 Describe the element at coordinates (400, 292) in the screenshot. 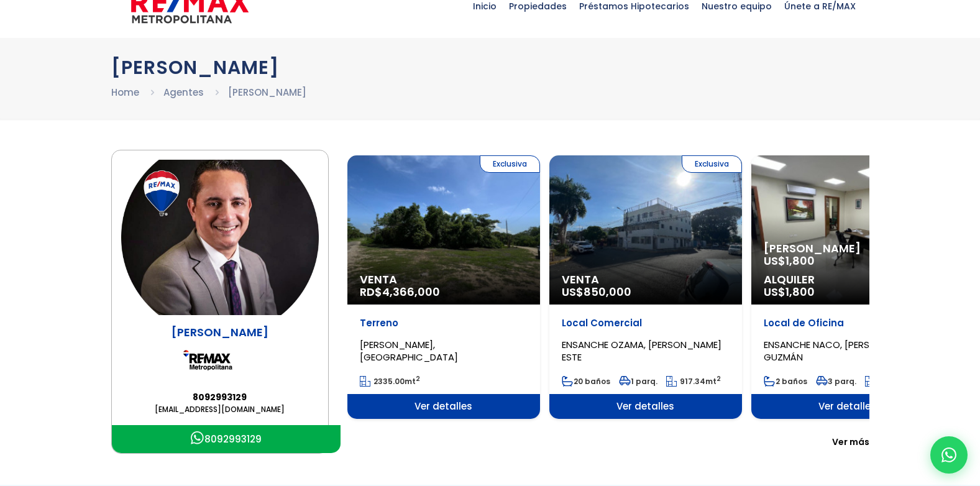

I see `span: RD$` at that location.